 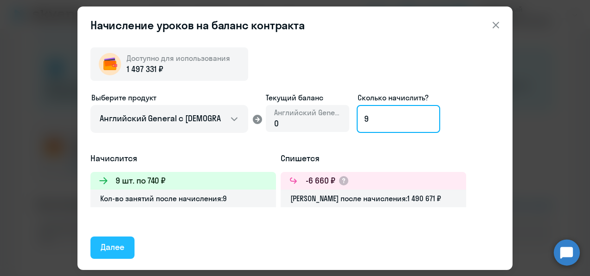 What do you see at coordinates (124, 97) in the screenshot?
I see `span: Выберите продукт` at bounding box center [124, 97].